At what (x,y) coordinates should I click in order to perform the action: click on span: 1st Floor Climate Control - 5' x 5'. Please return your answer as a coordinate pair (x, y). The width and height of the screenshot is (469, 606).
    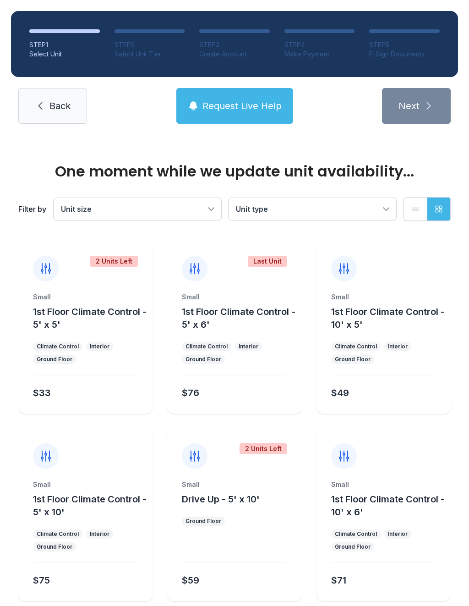
    Looking at the image, I should click on (90, 318).